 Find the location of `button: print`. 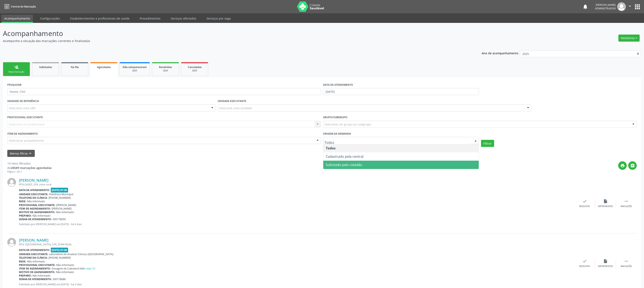

button: print is located at coordinates (622, 165).